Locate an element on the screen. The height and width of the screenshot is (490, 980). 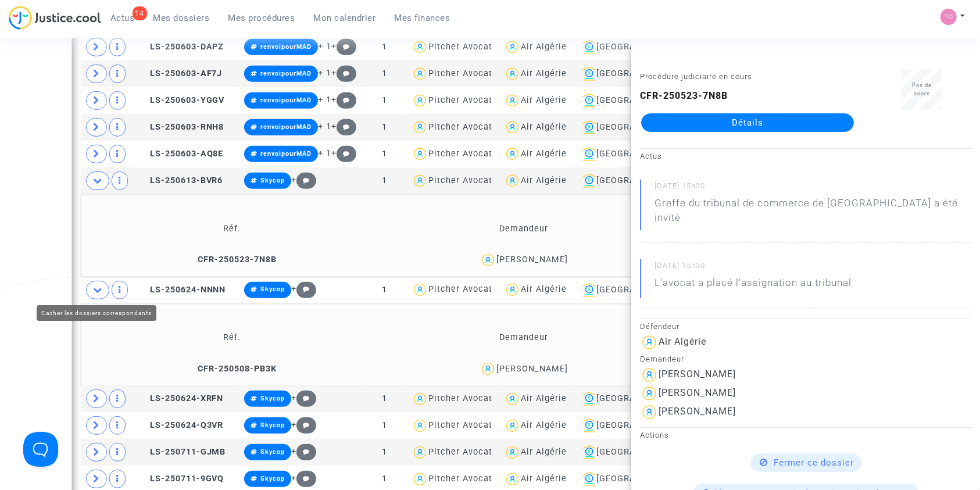
small: Défendeur is located at coordinates (660, 326).